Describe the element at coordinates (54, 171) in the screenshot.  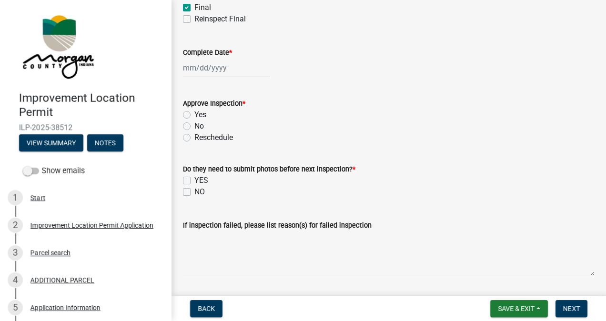
I see `label: Show emails` at that location.